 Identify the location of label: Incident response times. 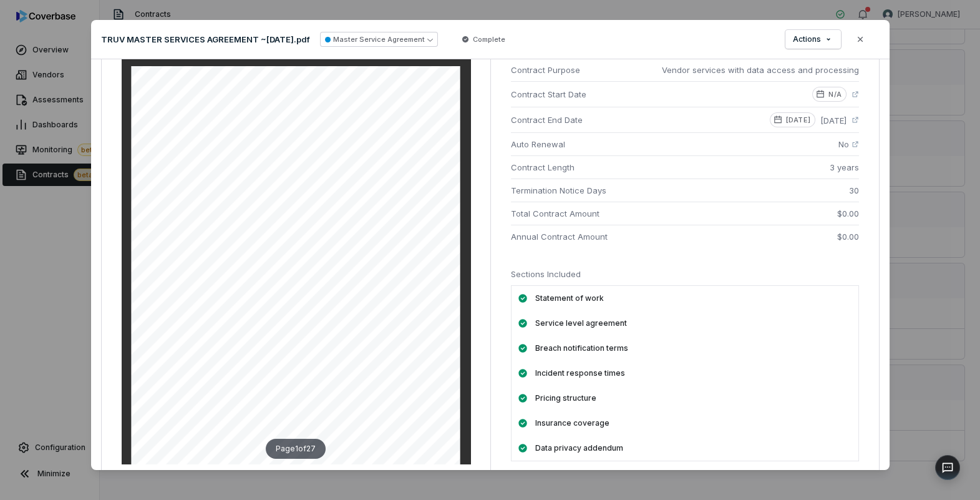
(581, 374).